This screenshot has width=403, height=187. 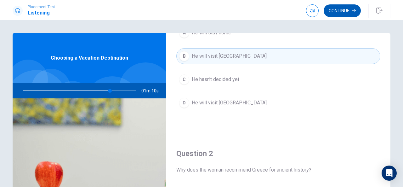 What do you see at coordinates (343, 11) in the screenshot?
I see `button: Continue` at bounding box center [343, 11].